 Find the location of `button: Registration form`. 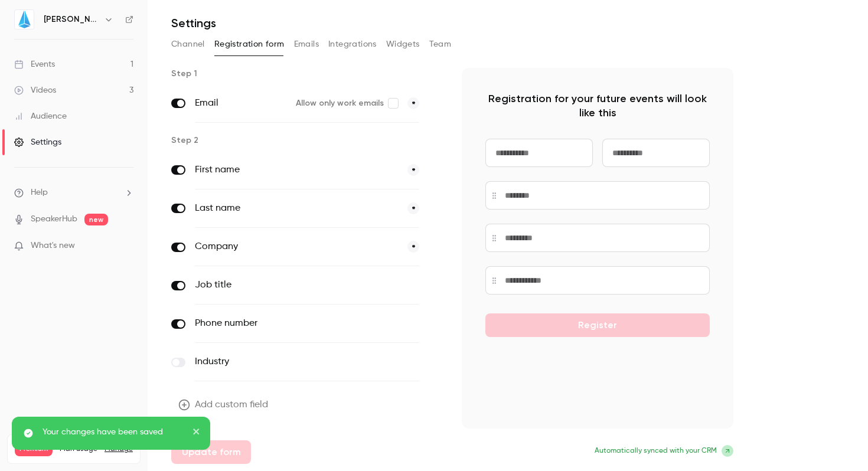

button: Registration form is located at coordinates (249, 44).